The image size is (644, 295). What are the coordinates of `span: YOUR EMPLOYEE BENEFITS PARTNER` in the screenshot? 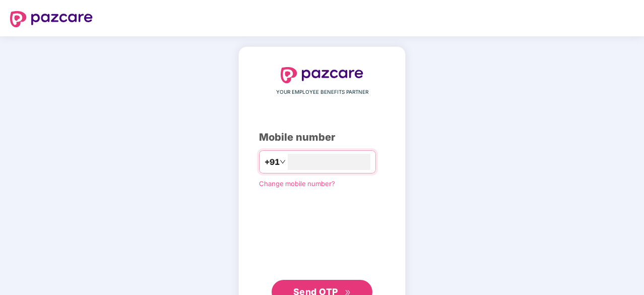 It's located at (322, 92).